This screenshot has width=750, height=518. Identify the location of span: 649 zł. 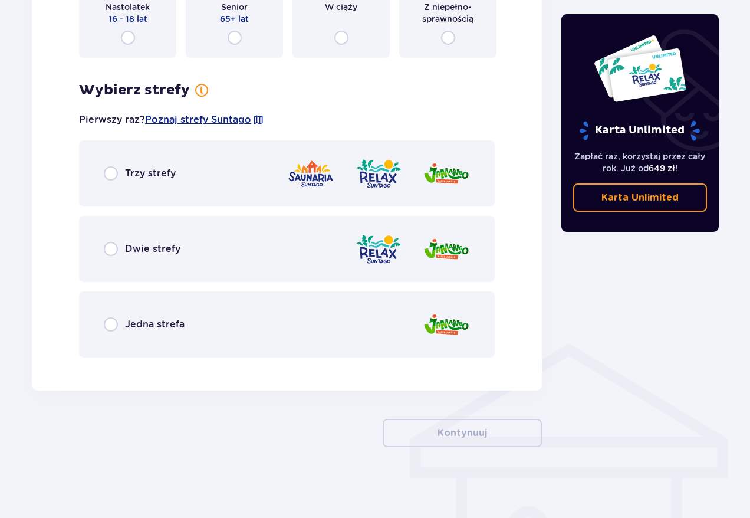
(662, 168).